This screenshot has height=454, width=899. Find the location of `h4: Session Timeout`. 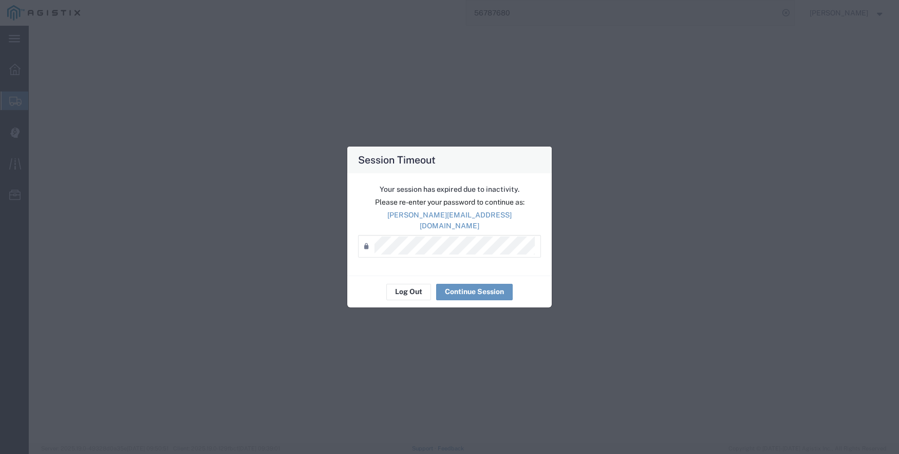

h4: Session Timeout is located at coordinates (397, 159).